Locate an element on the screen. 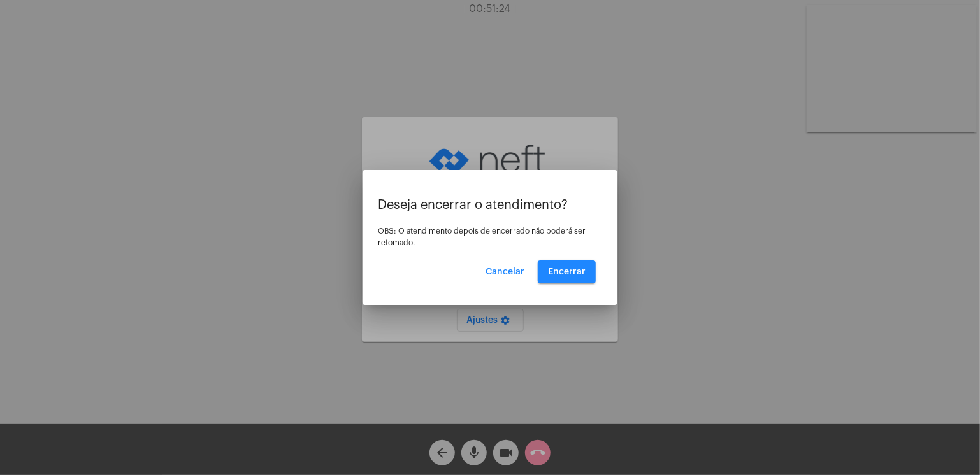 The image size is (980, 475). span: Cancelar is located at coordinates (505, 272).